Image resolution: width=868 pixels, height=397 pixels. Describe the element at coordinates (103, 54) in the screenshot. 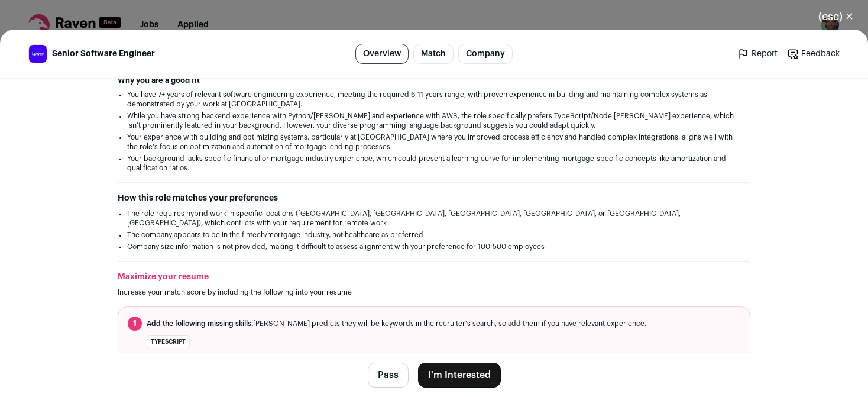

I see `span: Senior Software Engineer` at that location.